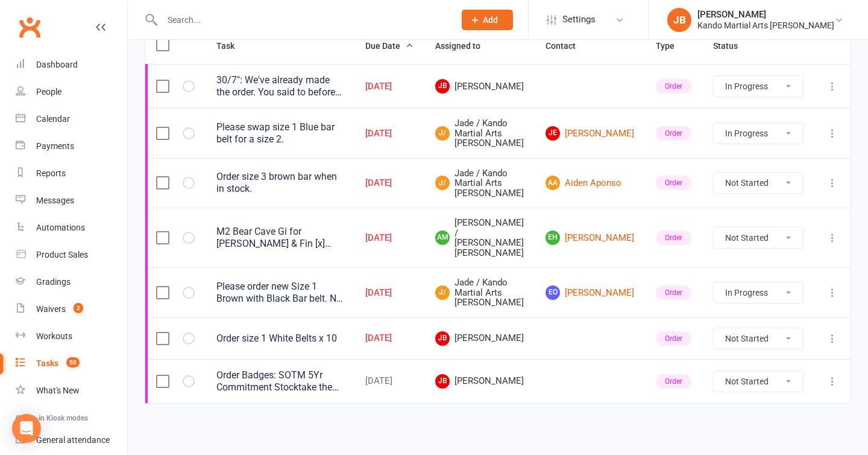 The height and width of the screenshot is (455, 868). Describe the element at coordinates (51, 173) in the screenshot. I see `div: Reports` at that location.